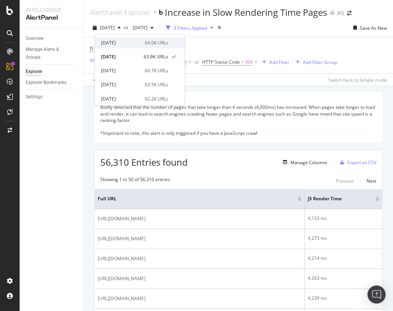 This screenshot has height=311, width=393. What do you see at coordinates (221, 62) in the screenshot?
I see `span: HTTP Status Code` at bounding box center [221, 62].